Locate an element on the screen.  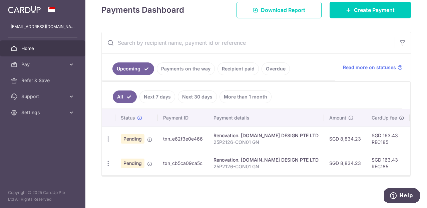
a: Read more on statuses is located at coordinates (372, 67).